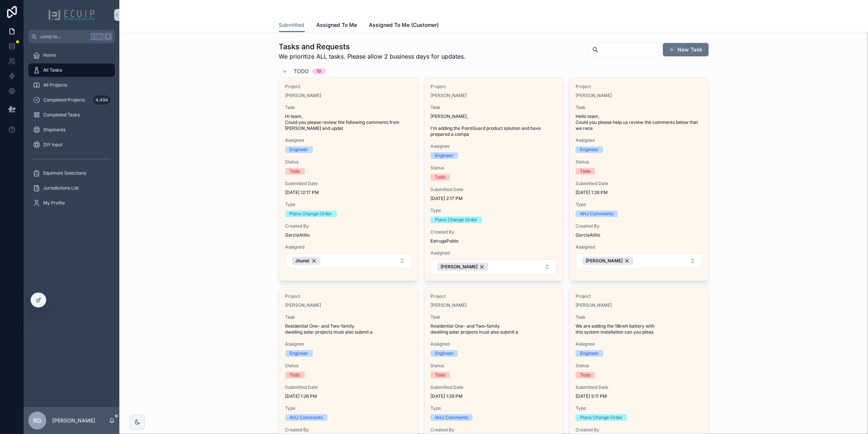  I want to click on span: Jurisdictions List, so click(61, 188).